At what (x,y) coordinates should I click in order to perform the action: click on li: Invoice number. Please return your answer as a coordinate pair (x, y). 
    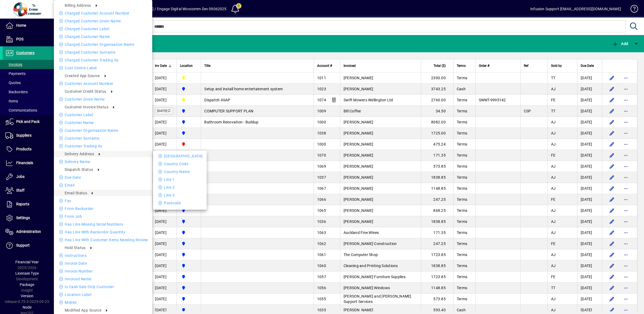
    Looking at the image, I should click on (103, 271).